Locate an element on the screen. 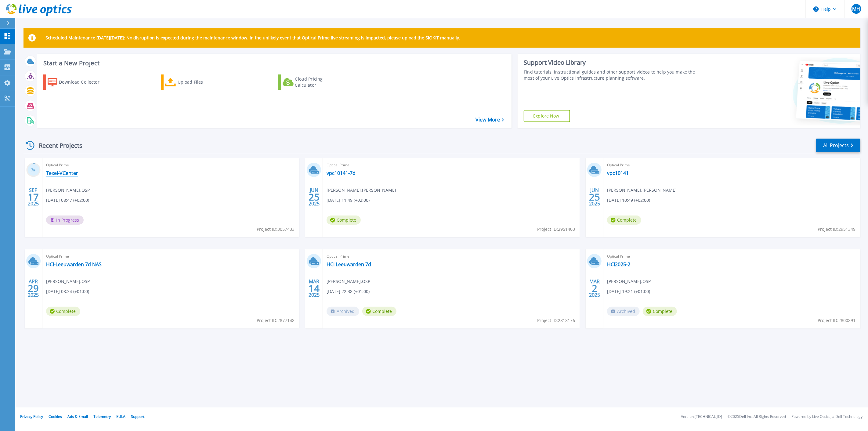 This screenshot has height=431, width=868. span: MH is located at coordinates (856, 8).